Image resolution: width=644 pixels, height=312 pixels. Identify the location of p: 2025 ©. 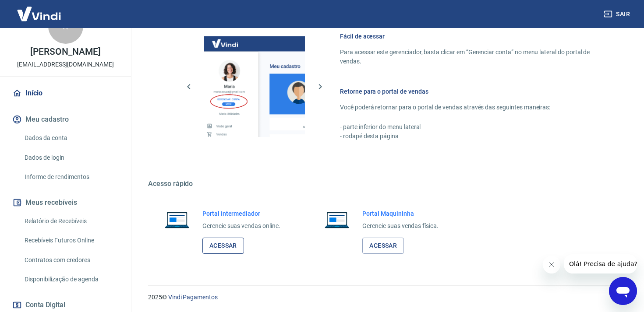
(385, 297).